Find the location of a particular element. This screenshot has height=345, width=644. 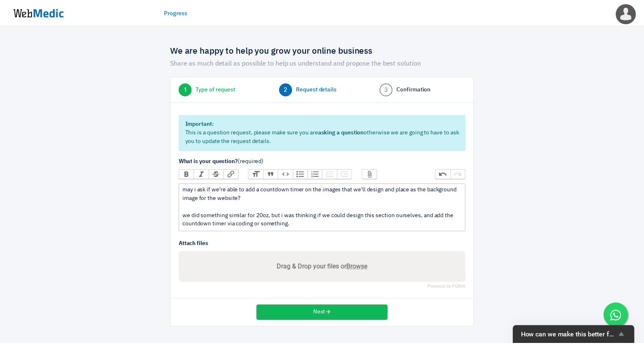

button: Strikethrough is located at coordinates (218, 174).